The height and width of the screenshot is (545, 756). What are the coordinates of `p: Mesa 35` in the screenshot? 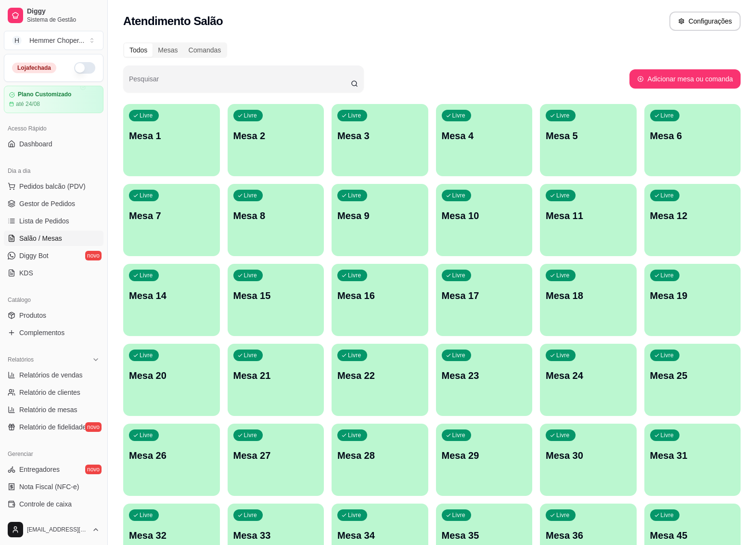 It's located at (485, 535).